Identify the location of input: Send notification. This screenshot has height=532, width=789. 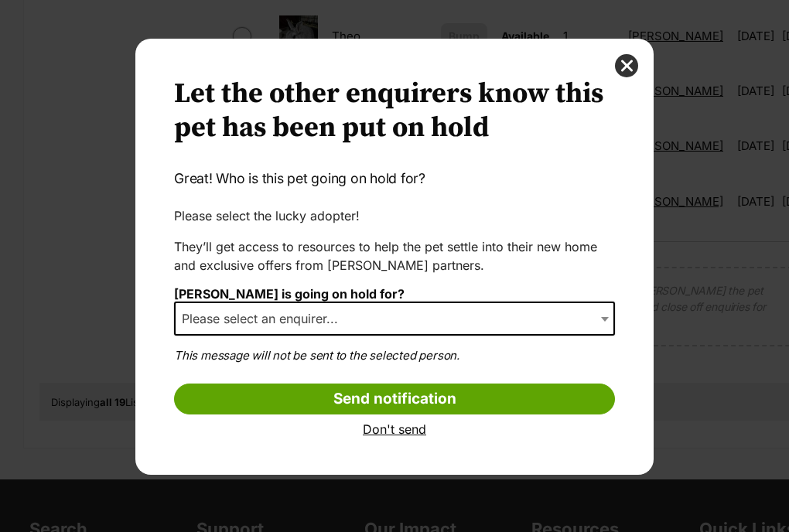
(394, 399).